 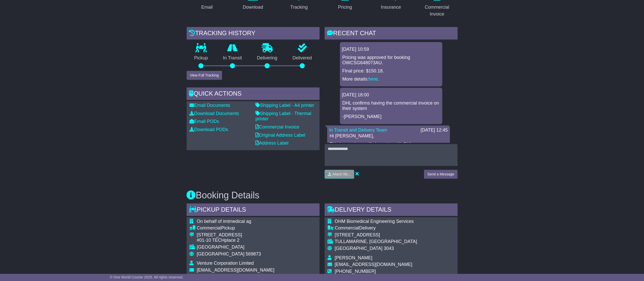 What do you see at coordinates (391, 34) in the screenshot?
I see `div: RECENT CHAT` at bounding box center [391, 34].